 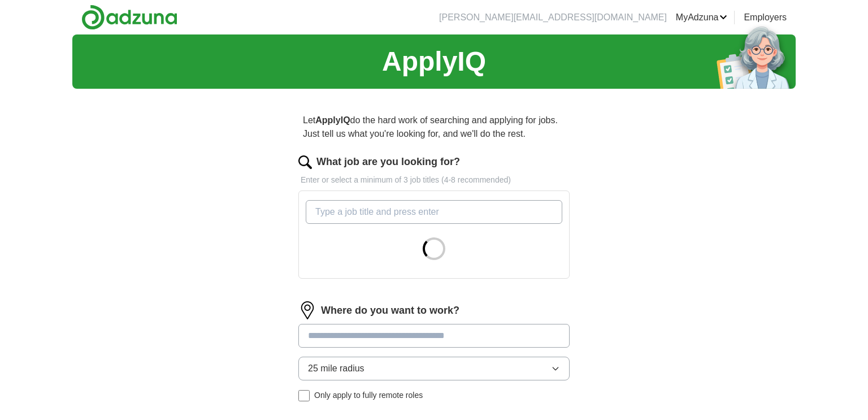 What do you see at coordinates (332, 120) in the screenshot?
I see `strong: ApplyIQ` at bounding box center [332, 120].